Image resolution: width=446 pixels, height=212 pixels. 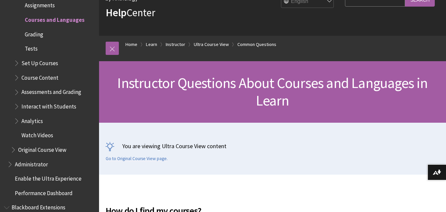 I want to click on span: Watch Videos, so click(x=37, y=134).